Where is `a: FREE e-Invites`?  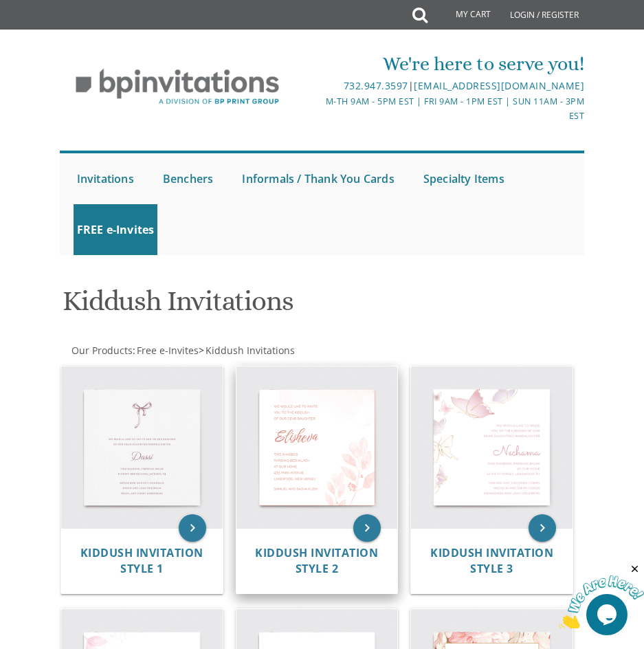 a: FREE e-Invites is located at coordinates (115, 230).